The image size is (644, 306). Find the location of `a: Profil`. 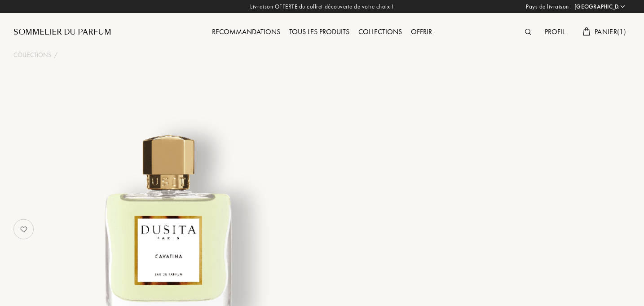

a: Profil is located at coordinates (555, 31).